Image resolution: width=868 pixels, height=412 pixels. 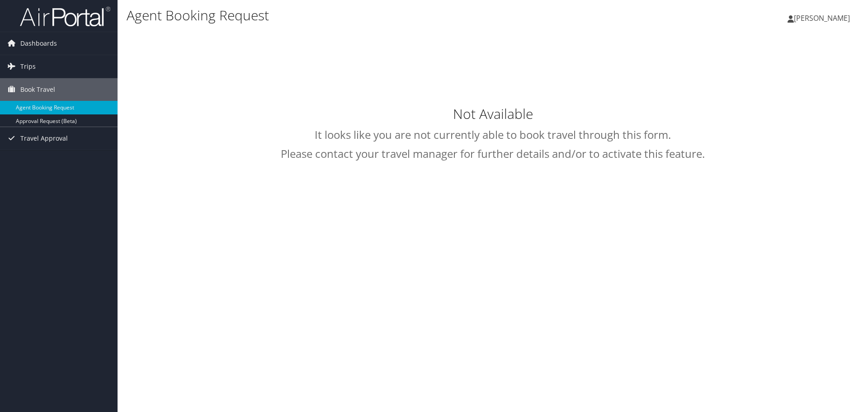 I want to click on h1: Not Available, so click(x=492, y=114).